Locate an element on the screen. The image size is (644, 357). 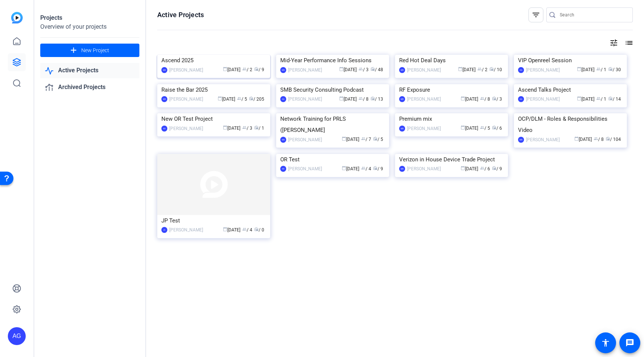
div: SMB Security Consulting Podcast is located at coordinates (333, 90).